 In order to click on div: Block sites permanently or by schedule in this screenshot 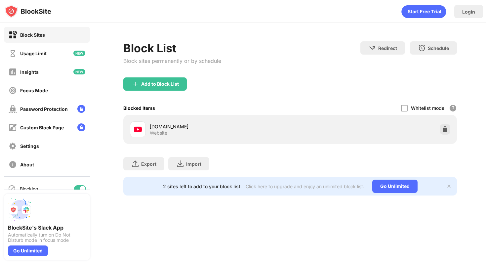, I will do `click(172, 61)`.